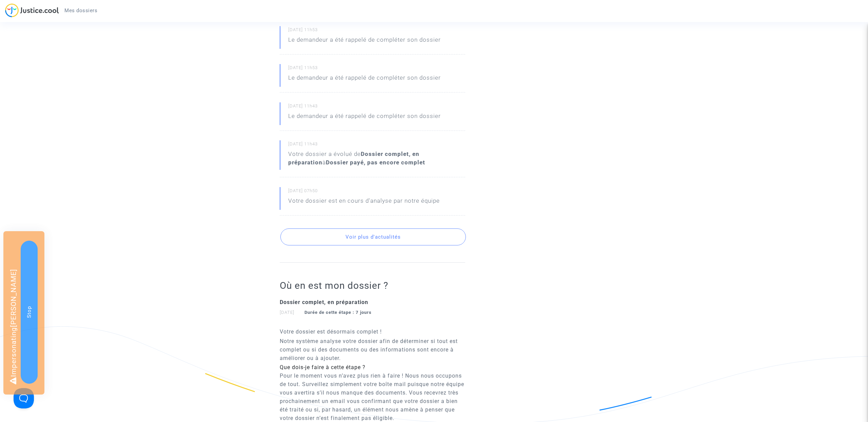 The height and width of the screenshot is (422, 868). What do you see at coordinates (81, 11) in the screenshot?
I see `span: Mes dossiers` at bounding box center [81, 11].